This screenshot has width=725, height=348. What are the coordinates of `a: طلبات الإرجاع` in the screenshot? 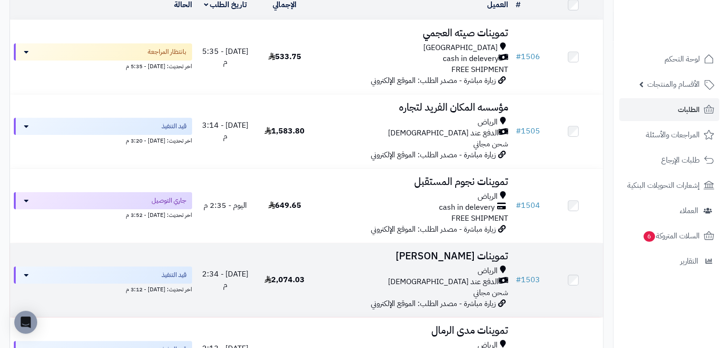 It's located at (669, 160).